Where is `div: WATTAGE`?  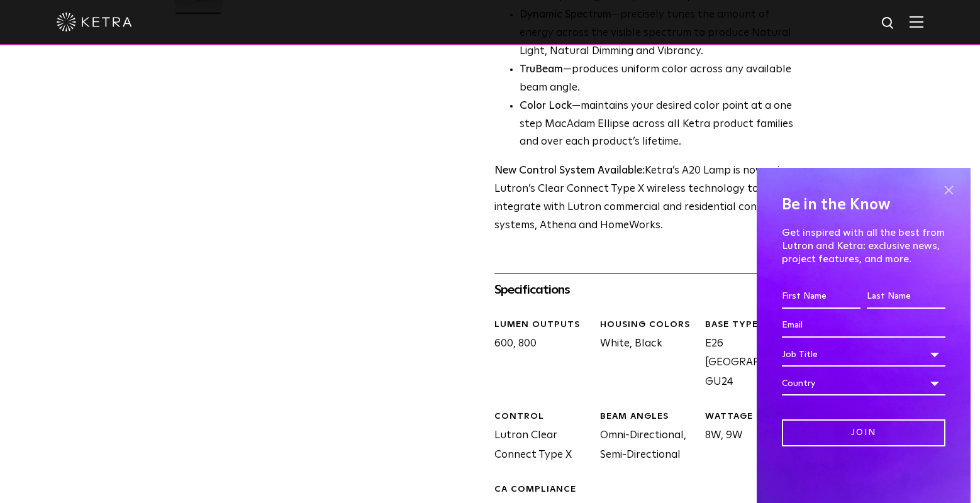
div: WATTAGE is located at coordinates (753, 417).